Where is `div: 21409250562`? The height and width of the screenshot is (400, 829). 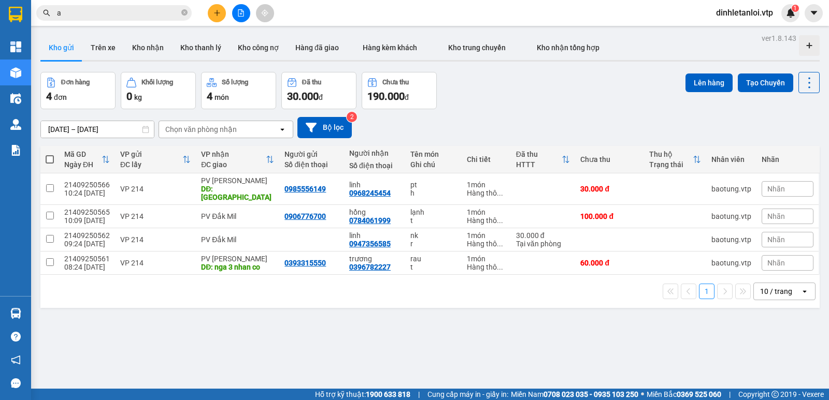 div: 21409250562 is located at coordinates (87, 236).